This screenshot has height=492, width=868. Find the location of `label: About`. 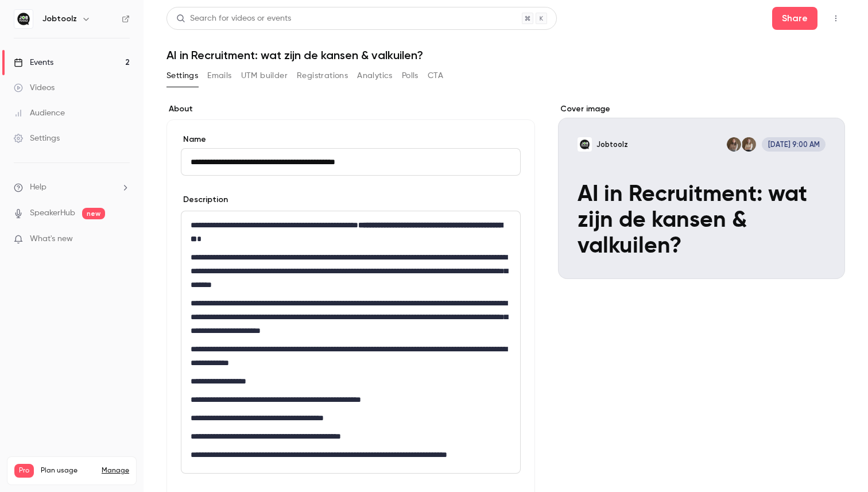

label: About is located at coordinates (351, 109).